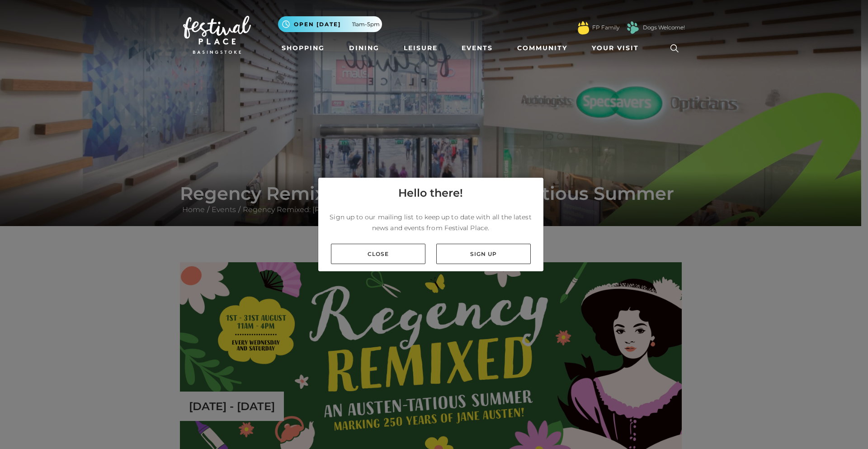 The image size is (868, 449). What do you see at coordinates (483, 254) in the screenshot?
I see `a: Sign up` at bounding box center [483, 254].